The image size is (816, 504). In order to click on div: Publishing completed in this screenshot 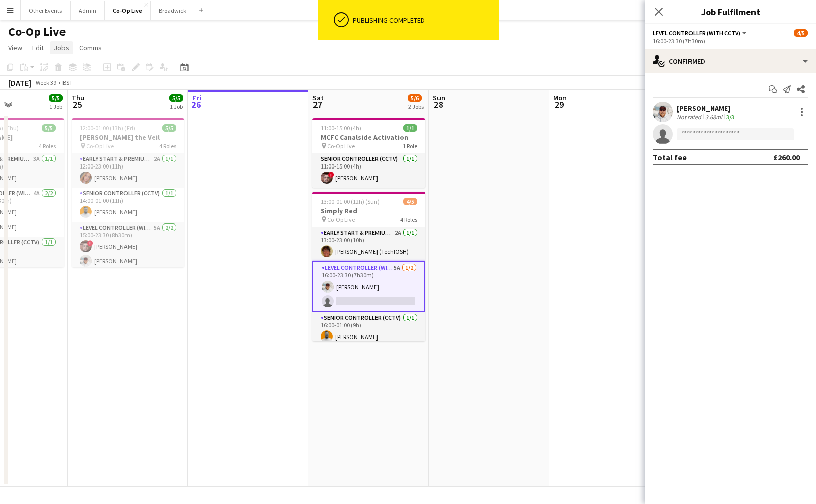, I will do `click(424, 20)`.